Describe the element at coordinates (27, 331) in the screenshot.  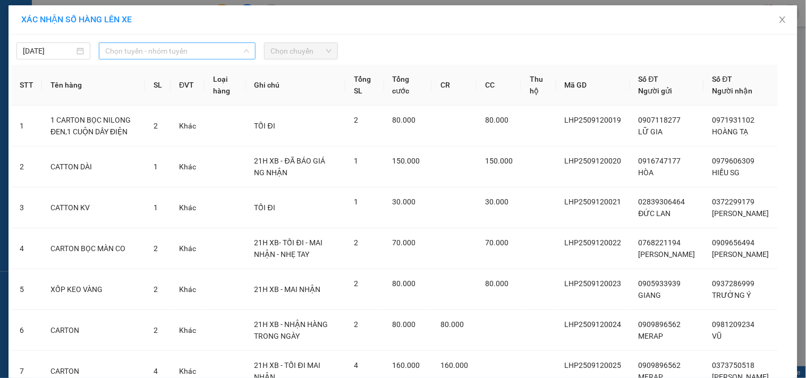
I see `td: 6` at that location.